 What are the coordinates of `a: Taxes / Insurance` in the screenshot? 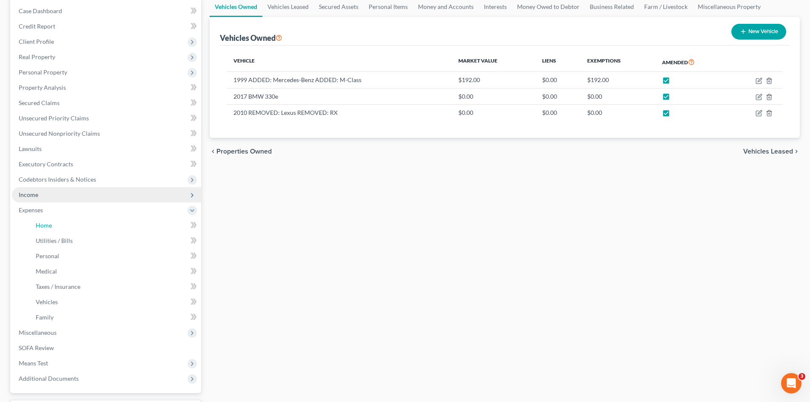 It's located at (115, 287).